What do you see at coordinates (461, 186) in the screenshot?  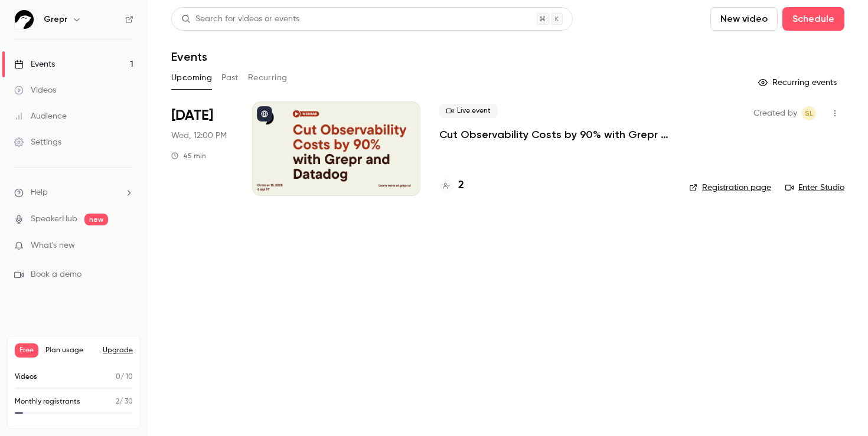 I see `h4: 2` at bounding box center [461, 186].